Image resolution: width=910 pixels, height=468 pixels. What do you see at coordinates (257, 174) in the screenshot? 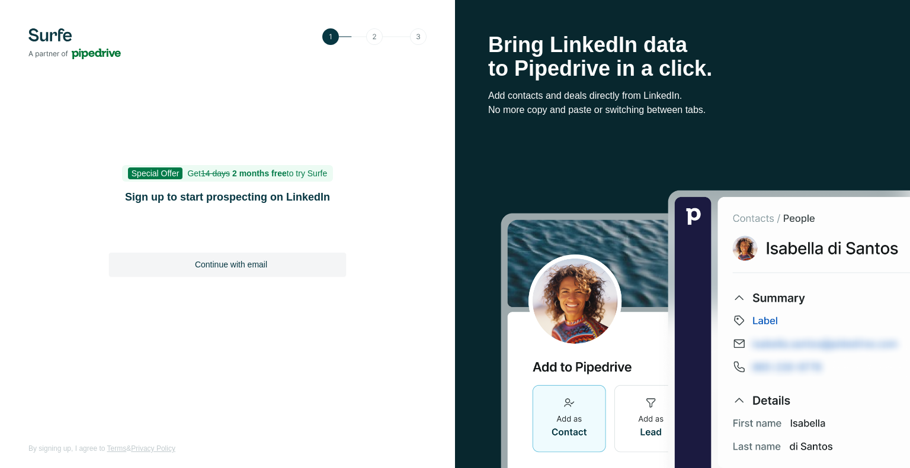
I see `span: Get to try Surfe` at bounding box center [257, 174].